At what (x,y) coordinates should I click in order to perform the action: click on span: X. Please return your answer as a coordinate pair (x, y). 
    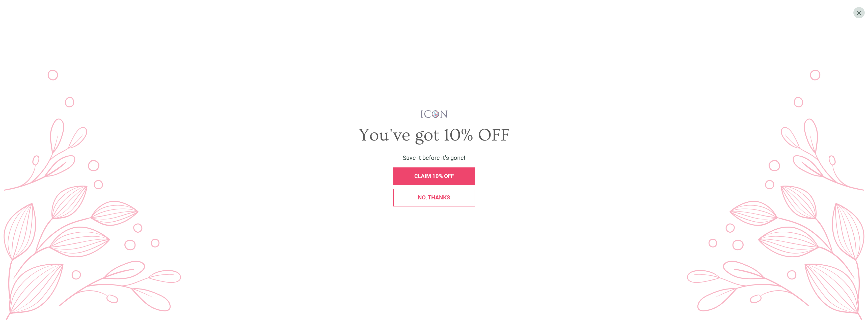
    Looking at the image, I should click on (859, 13).